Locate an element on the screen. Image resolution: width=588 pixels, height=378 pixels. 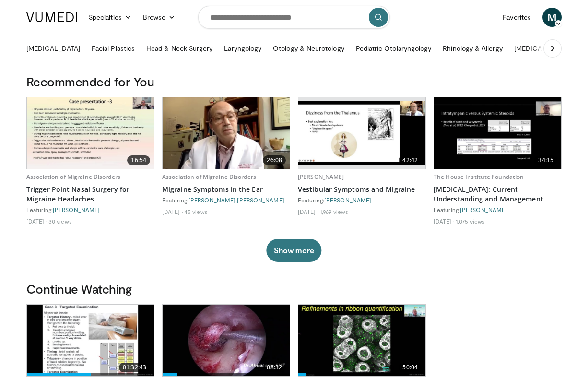
h3: Recommended for You is located at coordinates (294, 81).